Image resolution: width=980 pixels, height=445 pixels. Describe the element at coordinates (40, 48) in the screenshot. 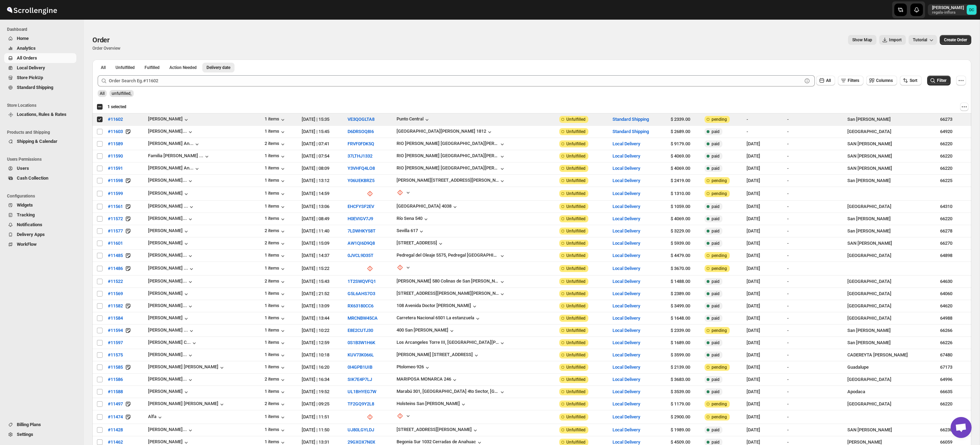

I see `button: Analytics` at that location.